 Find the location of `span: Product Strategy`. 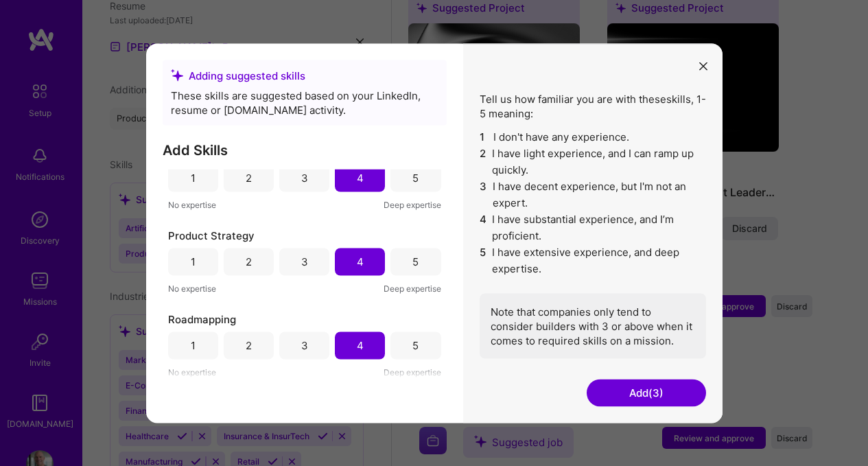

span: Product Strategy is located at coordinates (211, 234).